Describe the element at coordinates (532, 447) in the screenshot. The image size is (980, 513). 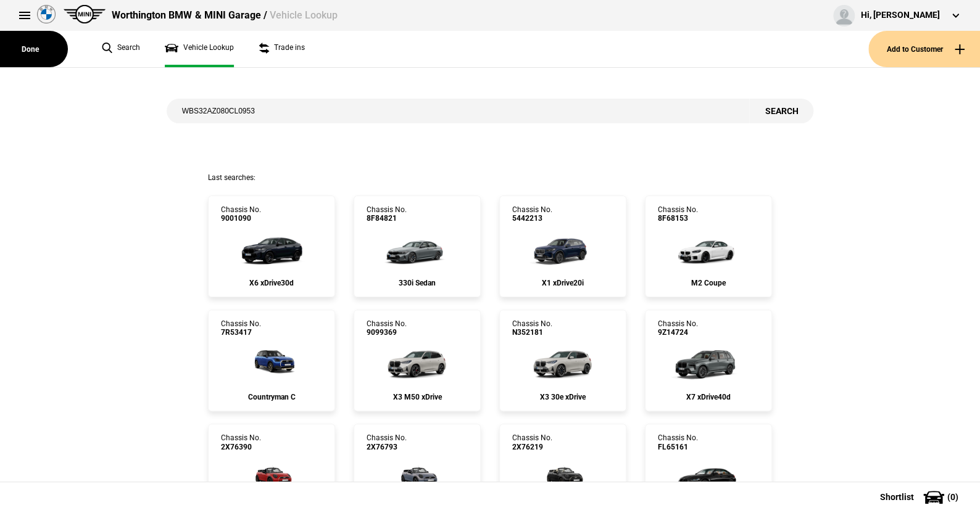
I see `span: 2X76219` at that location.